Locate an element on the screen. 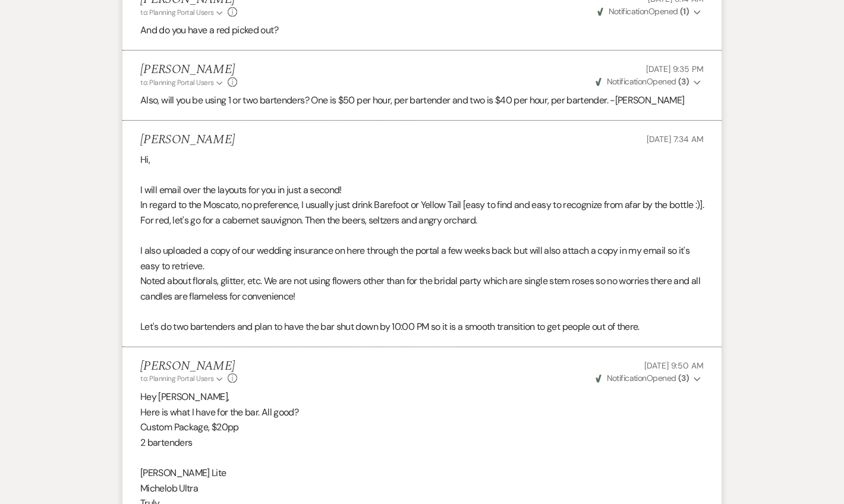 The height and width of the screenshot is (504, 844). p: Hi, is located at coordinates (422, 160).